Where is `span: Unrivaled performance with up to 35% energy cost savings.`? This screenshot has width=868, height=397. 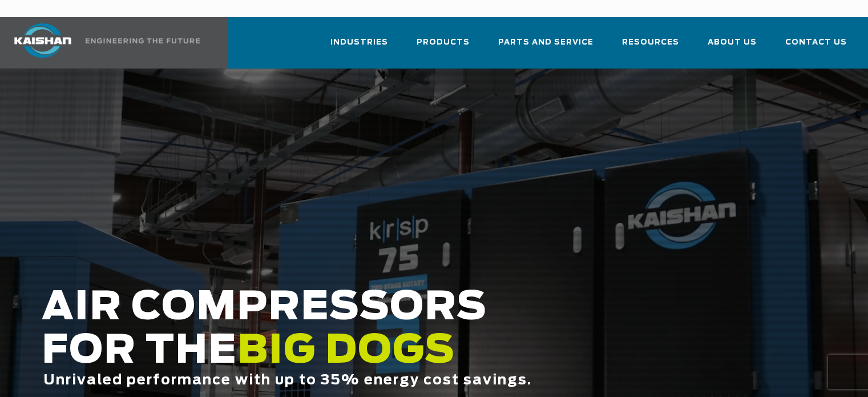 span: Unrivaled performance with up to 35% energy cost savings. is located at coordinates (288, 380).